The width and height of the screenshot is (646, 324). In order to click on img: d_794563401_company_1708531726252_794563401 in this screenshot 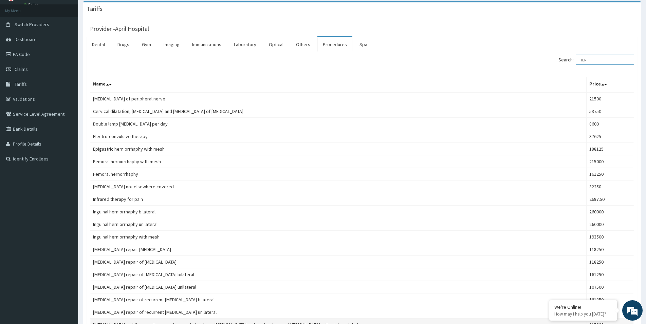, I will do `click(20, 42)`.